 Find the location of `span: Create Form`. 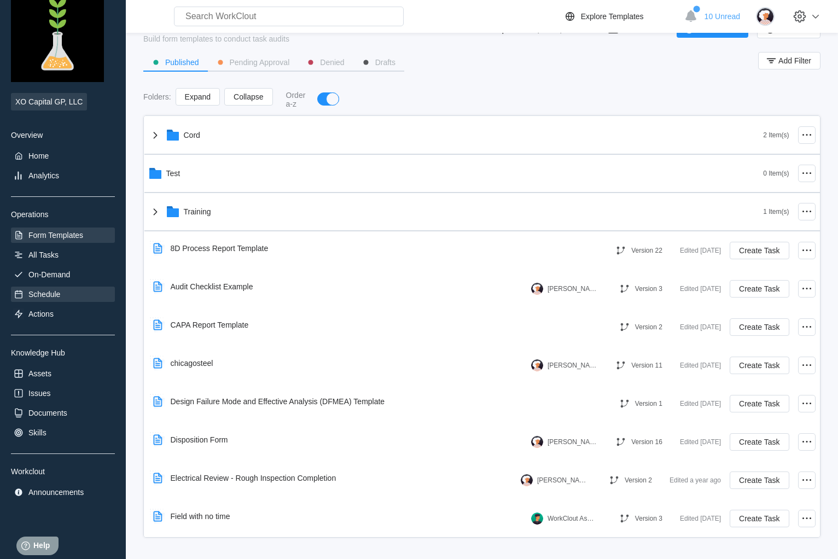

span: Create Form is located at coordinates (718, 30).